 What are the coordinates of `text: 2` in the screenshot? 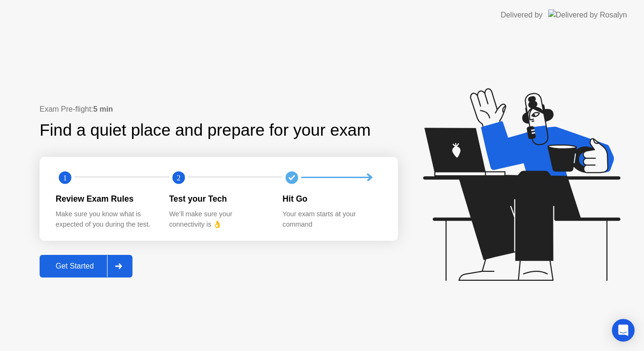 It's located at (179, 177).